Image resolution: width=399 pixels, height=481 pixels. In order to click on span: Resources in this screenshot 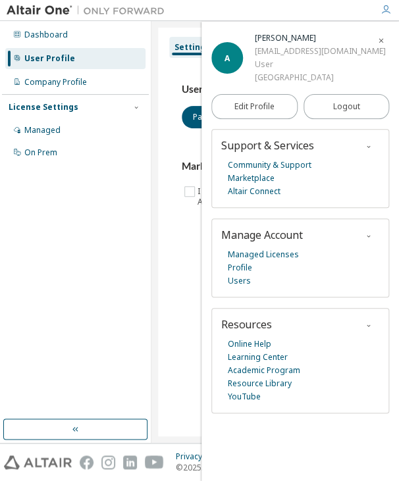, I will do `click(246, 324)`.